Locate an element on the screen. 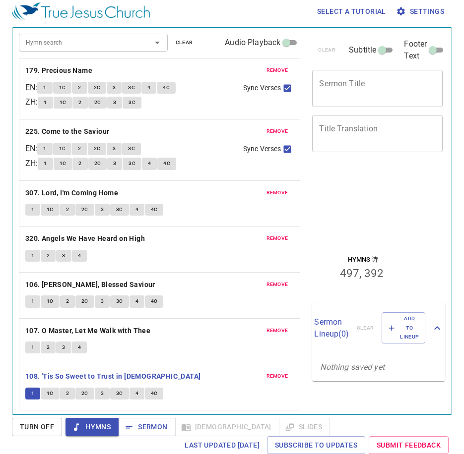 This screenshot has width=464, height=454. span: Select a tutorial is located at coordinates (351, 11).